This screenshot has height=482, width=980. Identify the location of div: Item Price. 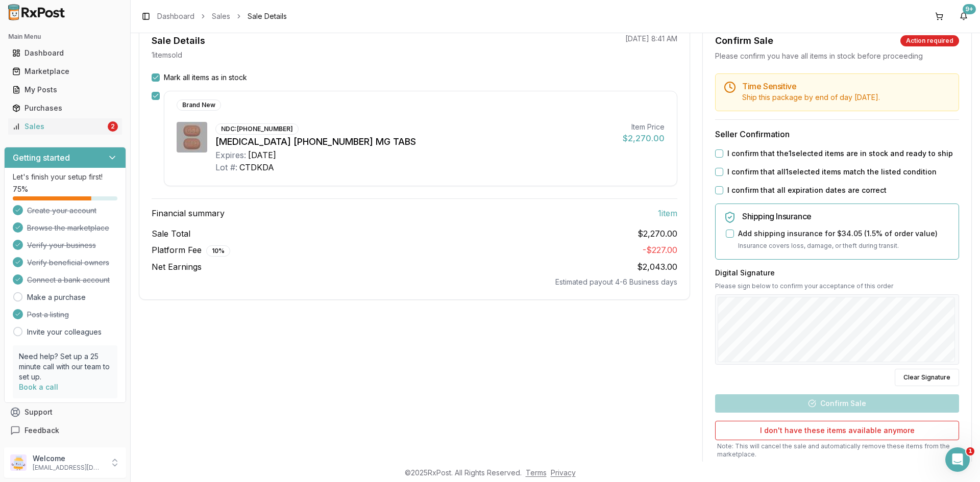
(643, 127).